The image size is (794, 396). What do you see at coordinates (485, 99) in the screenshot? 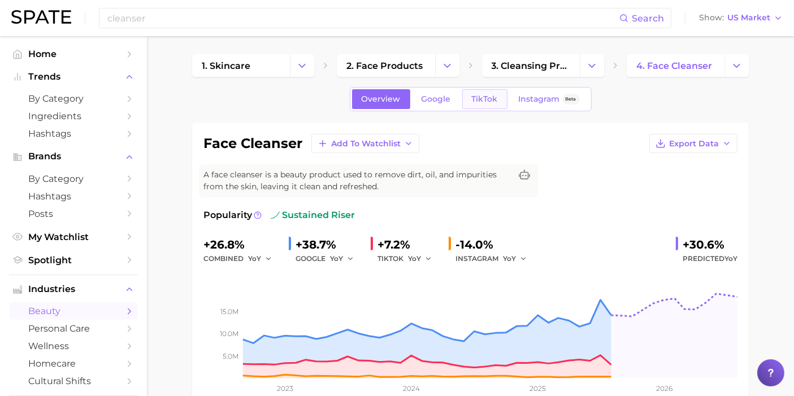
I see `a: TikTok` at bounding box center [485, 99].